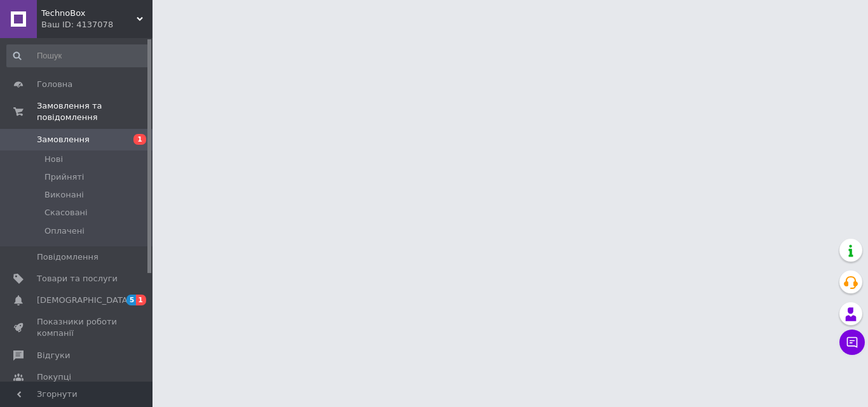  I want to click on span: Оплачені, so click(64, 231).